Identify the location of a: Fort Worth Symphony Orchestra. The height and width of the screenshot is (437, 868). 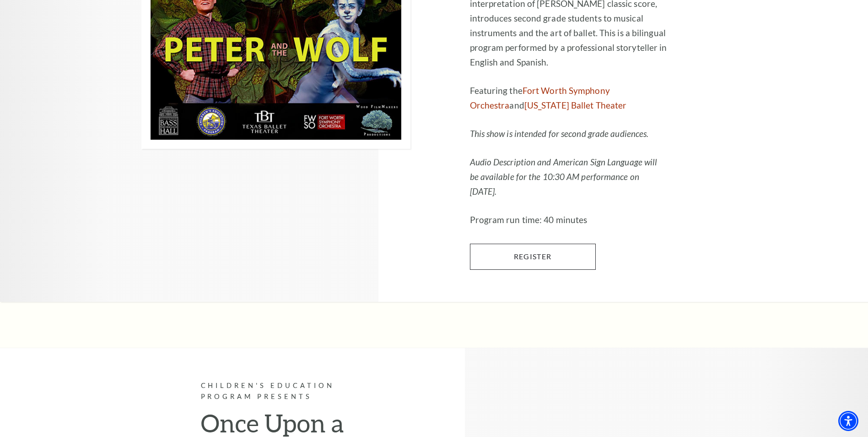
(540, 97).